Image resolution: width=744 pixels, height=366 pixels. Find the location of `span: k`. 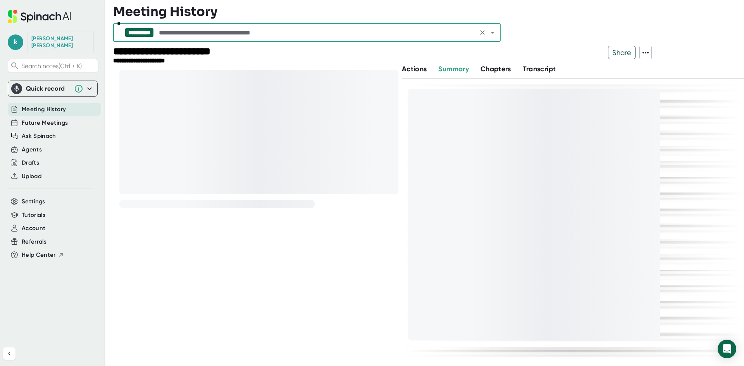

span: k is located at coordinates (16, 42).